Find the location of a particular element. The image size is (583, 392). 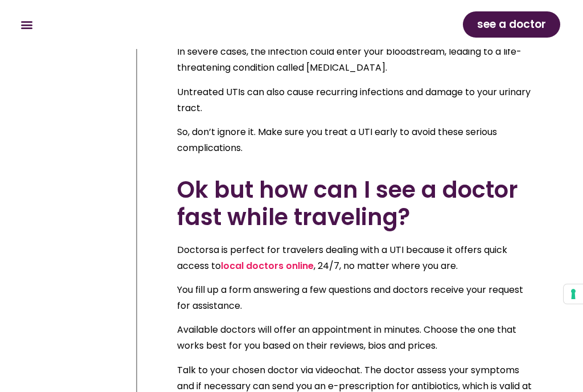

p: Available doctors will offer an appointment in minutes. Choose the one that works best for you ba... is located at coordinates (356, 338).